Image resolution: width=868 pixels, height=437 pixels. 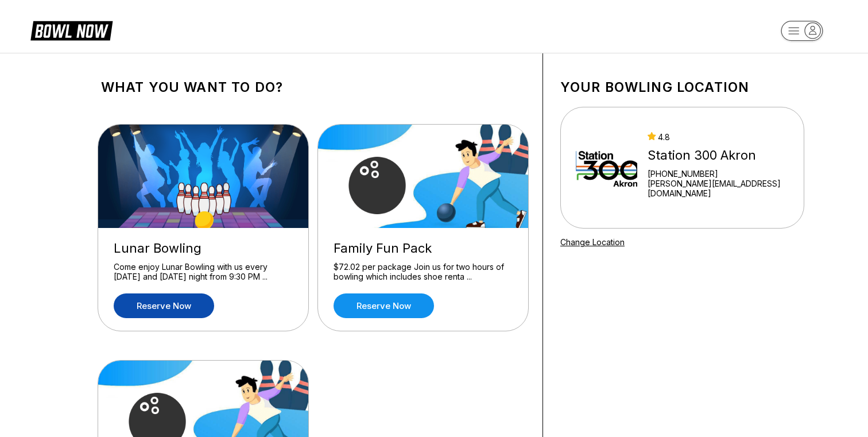 What do you see at coordinates (607, 168) in the screenshot?
I see `img: Station 300 Akron` at bounding box center [607, 168].